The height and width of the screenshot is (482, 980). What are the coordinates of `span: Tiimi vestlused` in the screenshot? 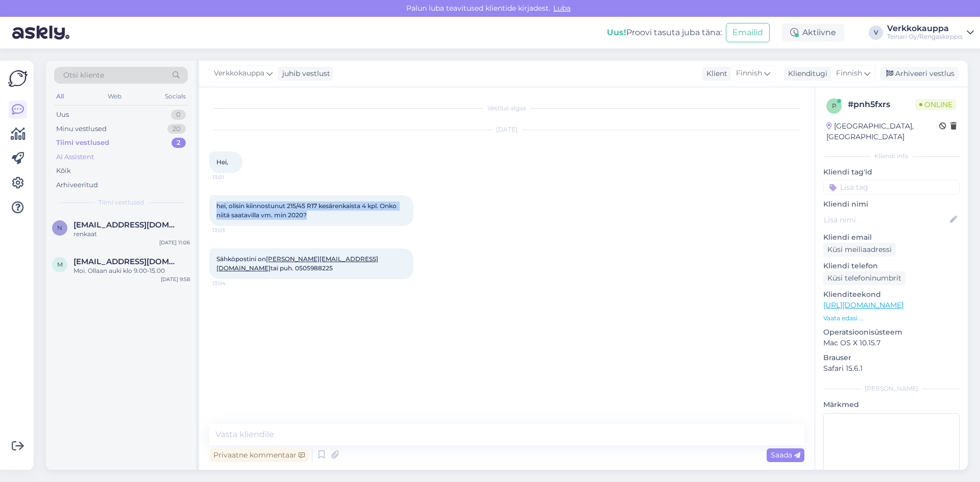 It's located at (121, 203).